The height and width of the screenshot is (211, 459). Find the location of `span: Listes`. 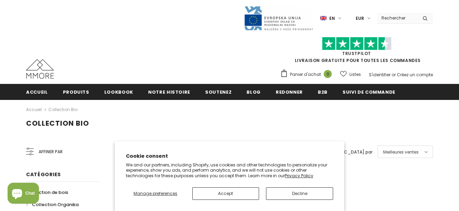

span: Listes is located at coordinates (355, 74).